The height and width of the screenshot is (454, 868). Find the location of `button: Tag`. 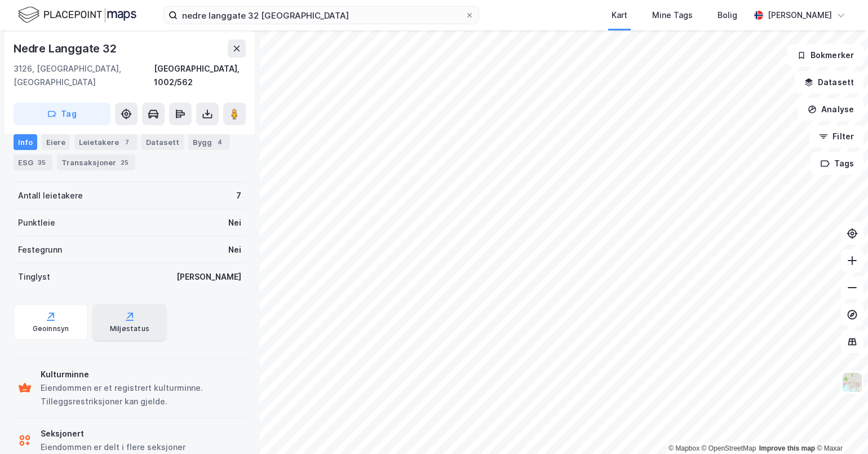

button: Tag is located at coordinates (62, 114).